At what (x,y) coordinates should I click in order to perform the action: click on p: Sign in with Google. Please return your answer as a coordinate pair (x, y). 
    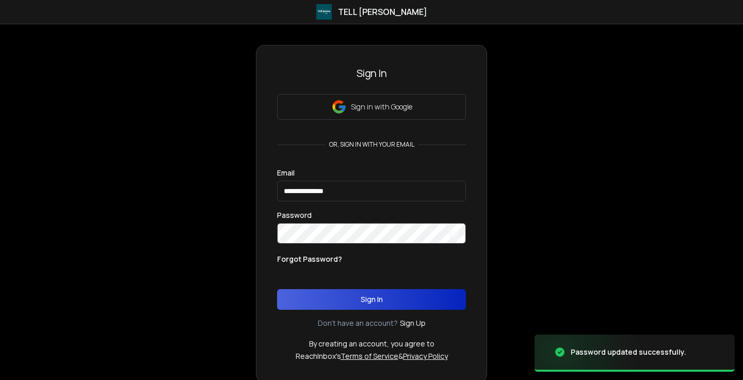
    Looking at the image, I should click on (381, 107).